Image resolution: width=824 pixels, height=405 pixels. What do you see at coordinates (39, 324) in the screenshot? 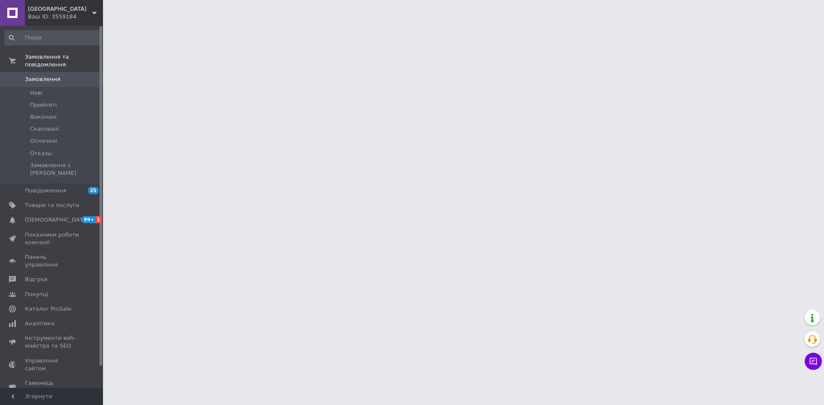
I see `span: Аналітика` at bounding box center [39, 324].